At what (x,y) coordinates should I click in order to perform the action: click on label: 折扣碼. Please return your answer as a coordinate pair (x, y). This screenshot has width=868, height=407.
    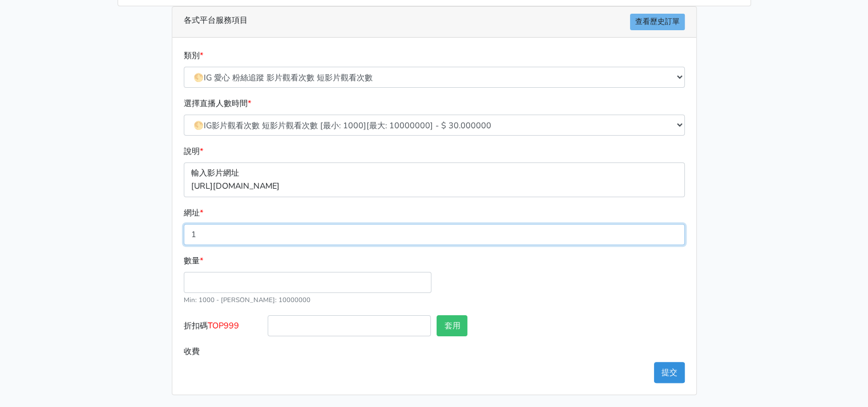
    Looking at the image, I should click on (223, 328).